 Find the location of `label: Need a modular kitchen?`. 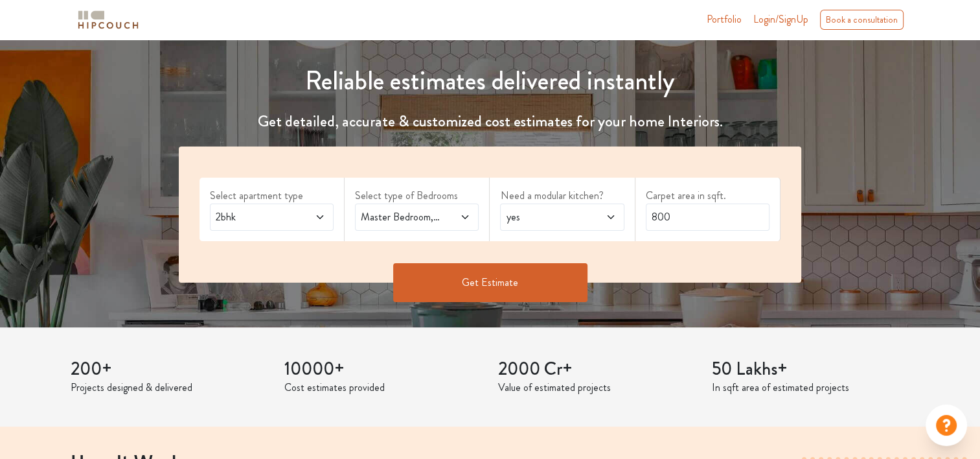

label: Need a modular kitchen? is located at coordinates (562, 195).